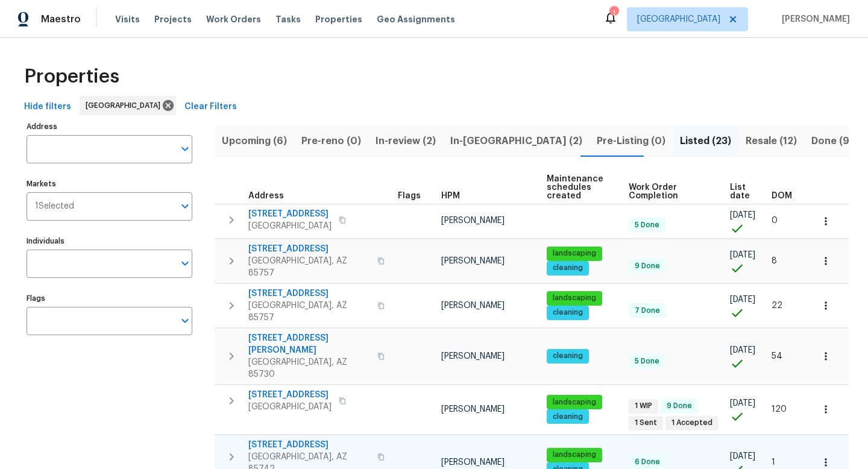 This screenshot has width=868, height=469. Describe the element at coordinates (614, 13) in the screenshot. I see `div: 1` at that location.